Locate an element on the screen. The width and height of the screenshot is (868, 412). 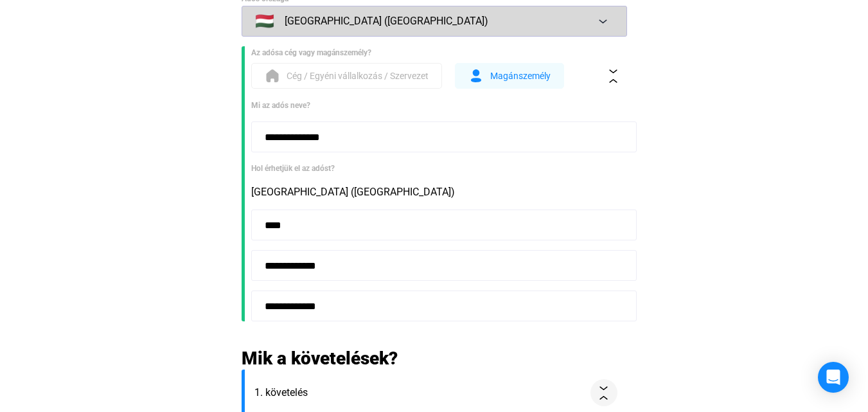
div: Mi az adós neve? is located at coordinates (439, 106).